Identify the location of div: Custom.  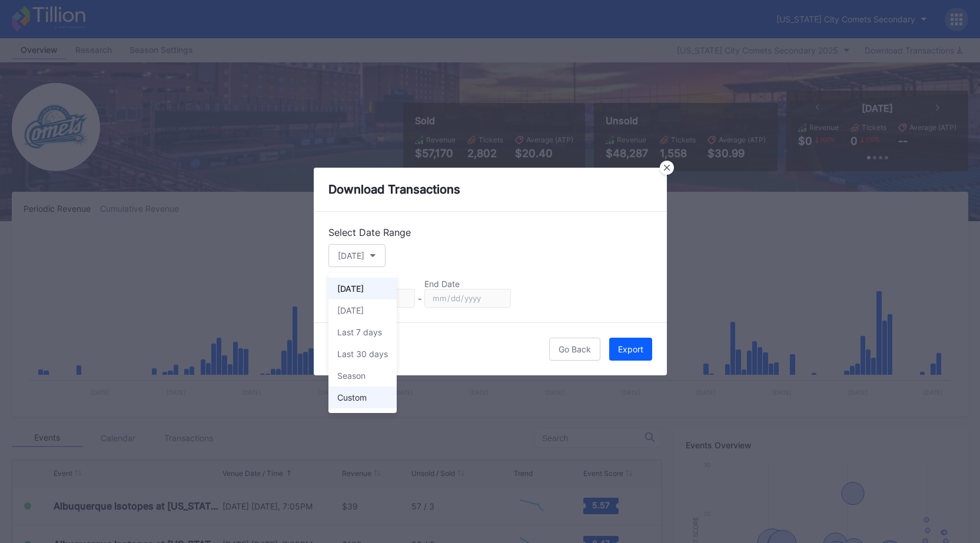
(352, 397).